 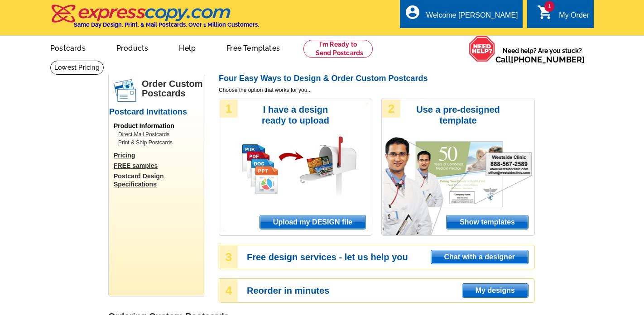 What do you see at coordinates (495, 290) in the screenshot?
I see `a: My designs` at bounding box center [495, 290].